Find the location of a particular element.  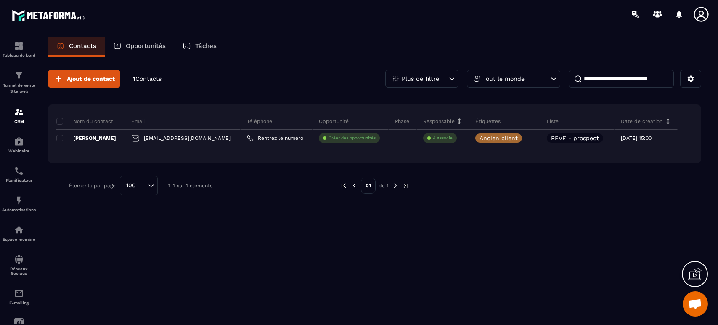

a: Opportunités is located at coordinates (139, 47).